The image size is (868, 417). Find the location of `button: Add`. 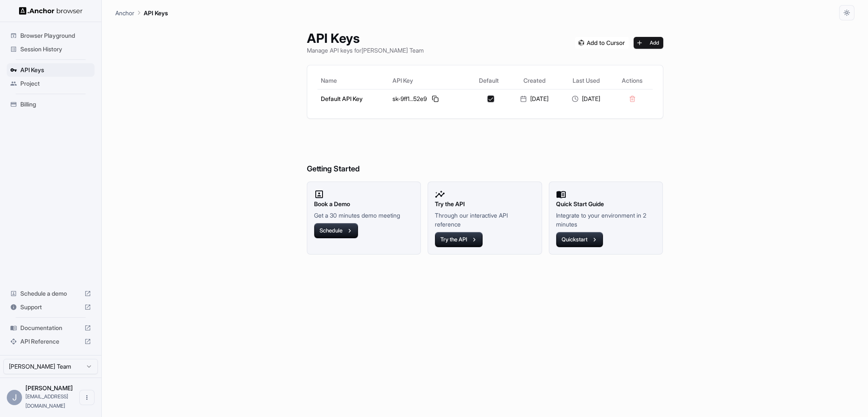

button: Add is located at coordinates (649, 43).